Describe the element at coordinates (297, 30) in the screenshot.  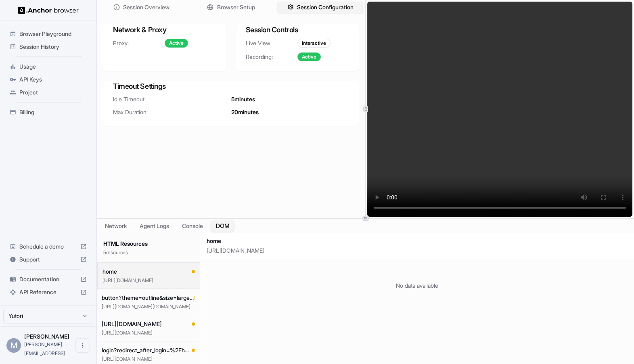
I see `h3: Session Controls` at that location.